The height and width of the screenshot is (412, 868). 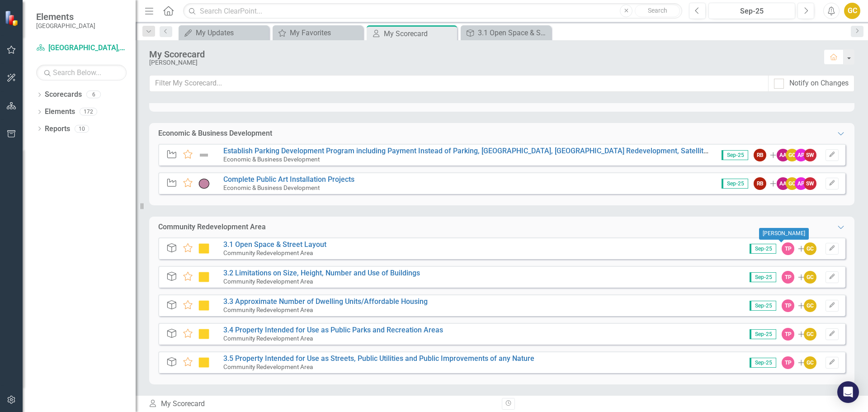 What do you see at coordinates (212, 227) in the screenshot?
I see `div: Community Redevelopment Area` at bounding box center [212, 227].